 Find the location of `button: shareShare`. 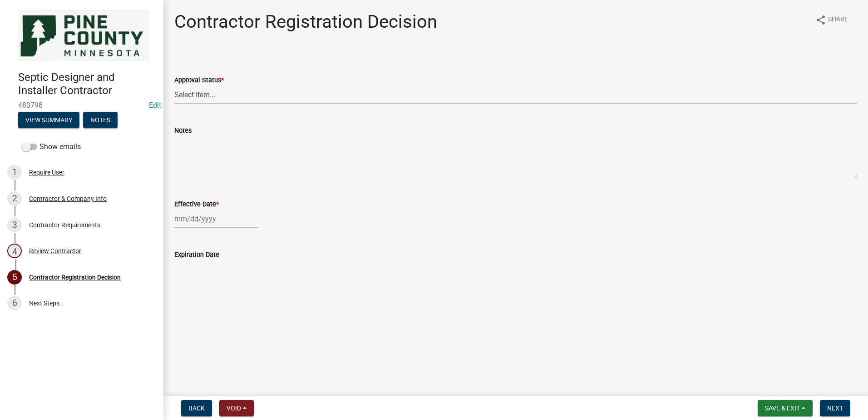

button: shareShare is located at coordinates (832, 20).